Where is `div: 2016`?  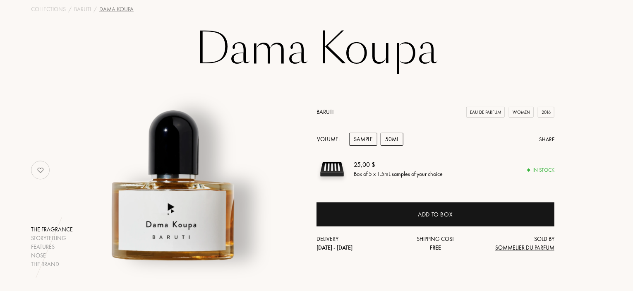
div: 2016 is located at coordinates (547, 112).